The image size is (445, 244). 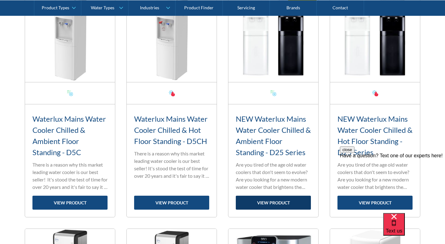 I want to click on h3: Waterlux Mains Water Cooler Chilled & Hot Floor Standing - D5CH, so click(x=172, y=130).